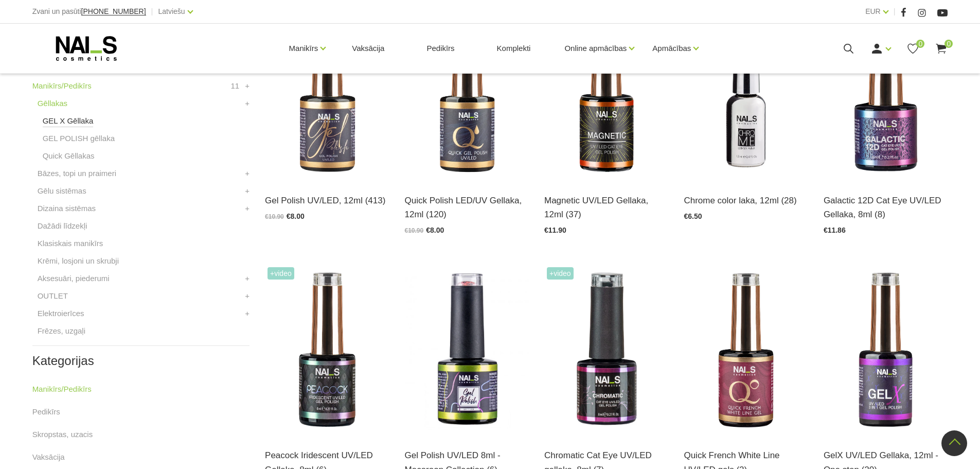 The height and width of the screenshot is (469, 980). What do you see at coordinates (606, 95) in the screenshot?
I see `a: Ilgnoturīga gellaka, kas sastāv no metāla mikrodaļiņām, kuras īpaša magnēta ietekmē var pārvērst ...` at bounding box center [606, 95].